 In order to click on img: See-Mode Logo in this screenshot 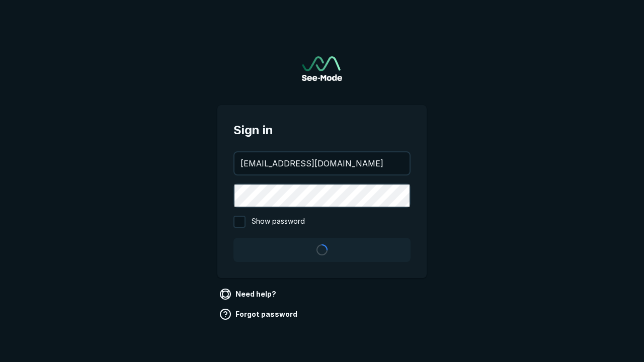, I will do `click(322, 69)`.